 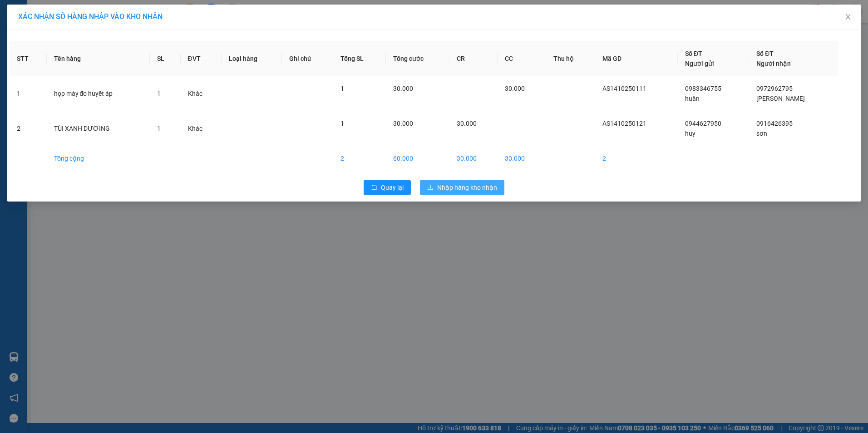 What do you see at coordinates (307, 58) in the screenshot?
I see `th: Ghi chú` at bounding box center [307, 58].